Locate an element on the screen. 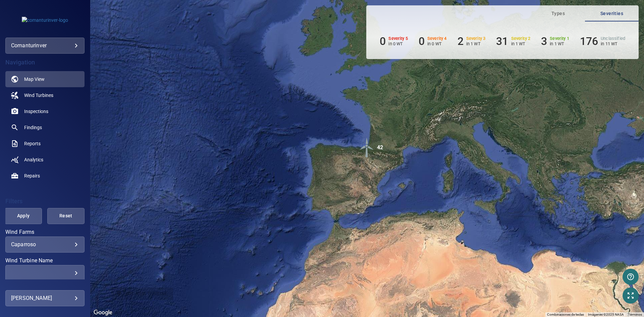  button: Reset is located at coordinates (66, 216).